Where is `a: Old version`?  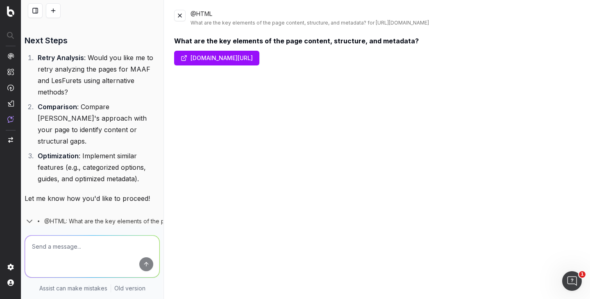
a: Old version is located at coordinates (130, 289).